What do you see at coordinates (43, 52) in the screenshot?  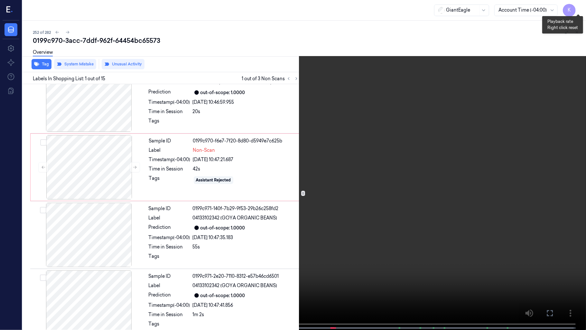 I see `a: Overview` at bounding box center [43, 52].